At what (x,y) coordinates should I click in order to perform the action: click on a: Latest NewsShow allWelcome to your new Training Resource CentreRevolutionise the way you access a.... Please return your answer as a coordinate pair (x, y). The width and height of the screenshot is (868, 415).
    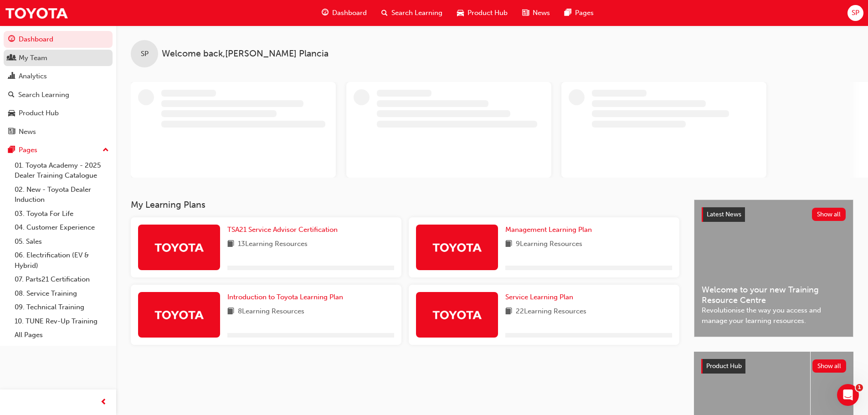
    Looking at the image, I should click on (774, 269).